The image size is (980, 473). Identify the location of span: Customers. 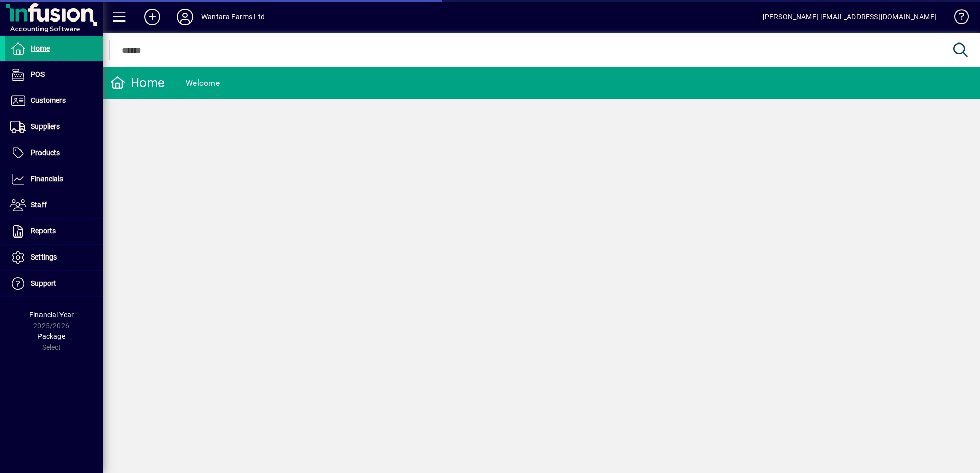
(48, 101).